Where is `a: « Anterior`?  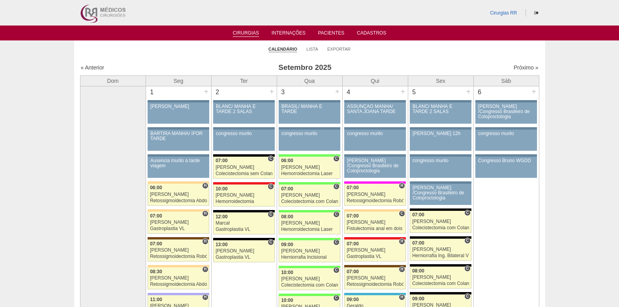
a: « Anterior is located at coordinates (93, 68).